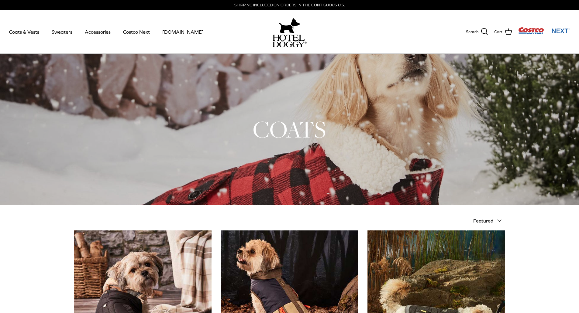  Describe the element at coordinates (289, 32) in the screenshot. I see `a: hoteldoggy.com hoteldoggycom` at that location.